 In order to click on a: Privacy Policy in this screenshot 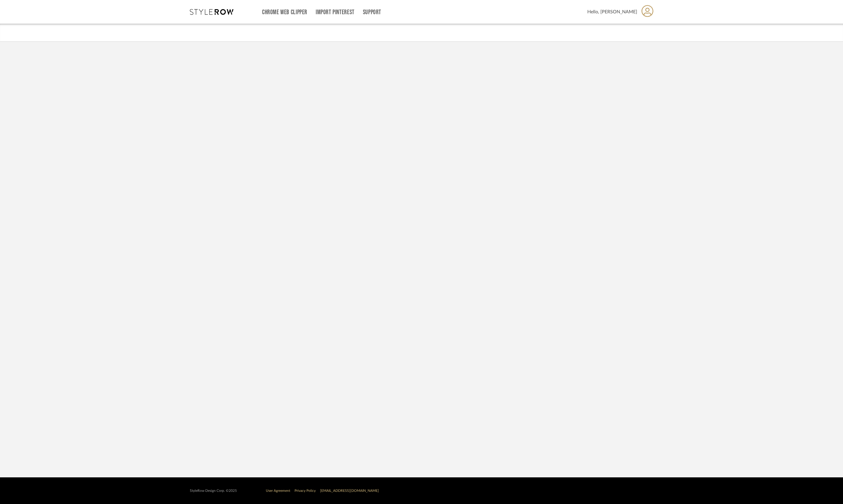, I will do `click(305, 491)`.